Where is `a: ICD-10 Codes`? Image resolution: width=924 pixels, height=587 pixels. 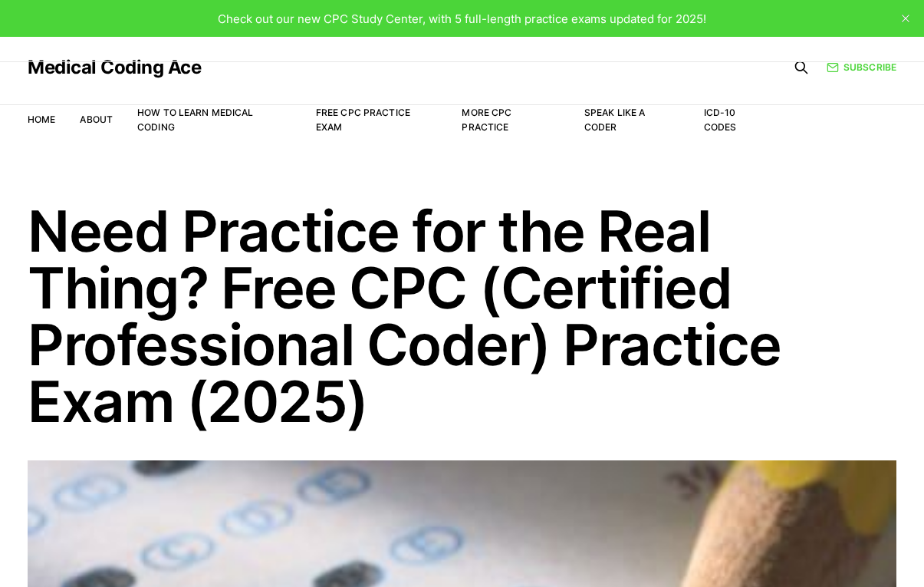
a: ICD-10 Codes is located at coordinates (720, 120).